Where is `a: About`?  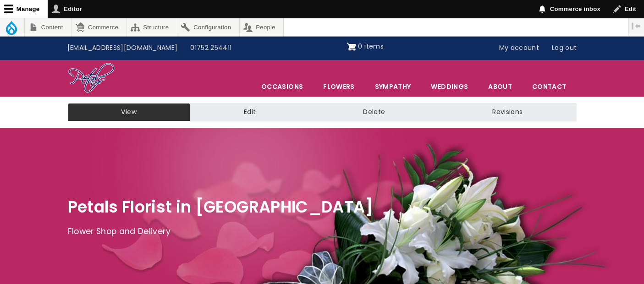 a: About is located at coordinates (500, 87).